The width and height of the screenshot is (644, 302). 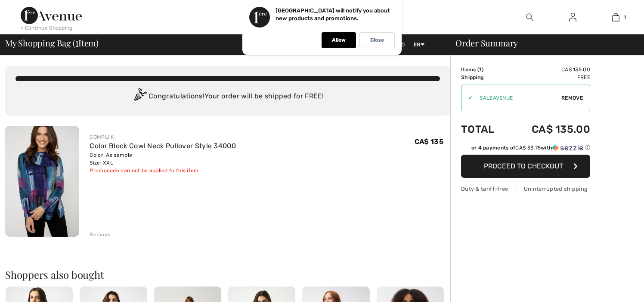 I want to click on div: or 4 payments ofCA$ 33.75withSezzle Click to learn more about Sezzle, so click(x=525, y=149).